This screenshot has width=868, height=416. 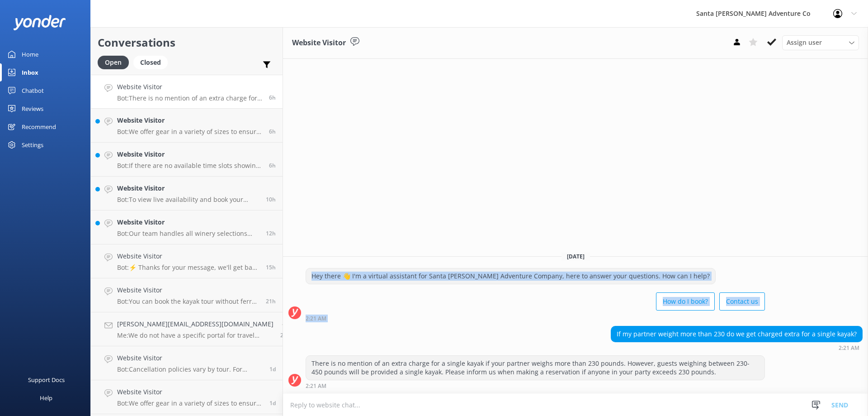 What do you see at coordinates (187, 91) in the screenshot?
I see `a: Website VisitorBot:There is no mention of an extra charge for a single kayak if your partner weig...` at bounding box center [187, 91].